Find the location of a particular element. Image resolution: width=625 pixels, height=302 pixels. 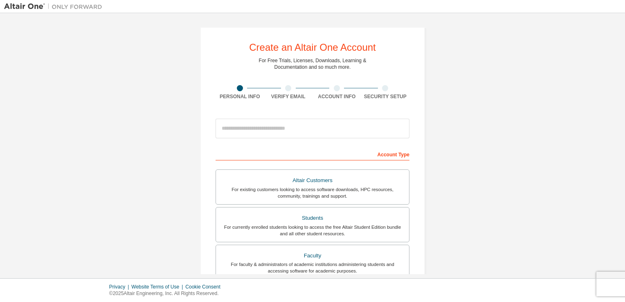

div: Altair Customers is located at coordinates (313, 181).